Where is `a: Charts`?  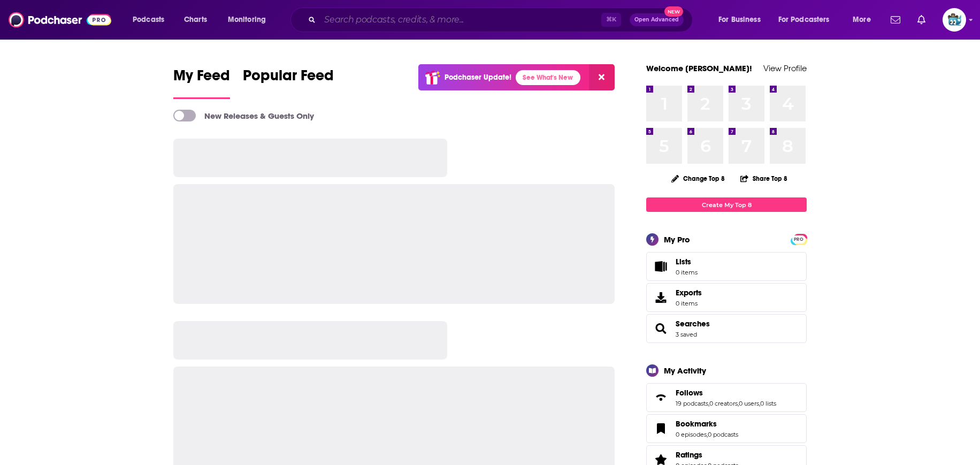
a: Charts is located at coordinates (195, 20).